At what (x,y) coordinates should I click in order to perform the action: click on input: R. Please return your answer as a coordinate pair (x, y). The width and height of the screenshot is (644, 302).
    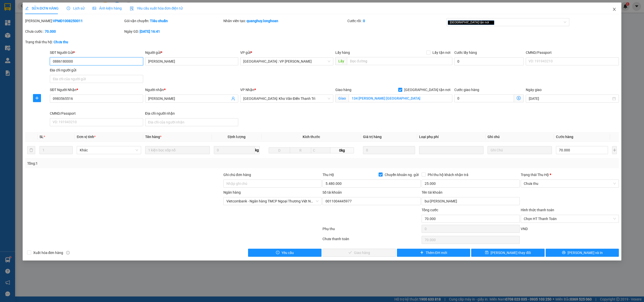
    Looking at the image, I should click on (300, 150).